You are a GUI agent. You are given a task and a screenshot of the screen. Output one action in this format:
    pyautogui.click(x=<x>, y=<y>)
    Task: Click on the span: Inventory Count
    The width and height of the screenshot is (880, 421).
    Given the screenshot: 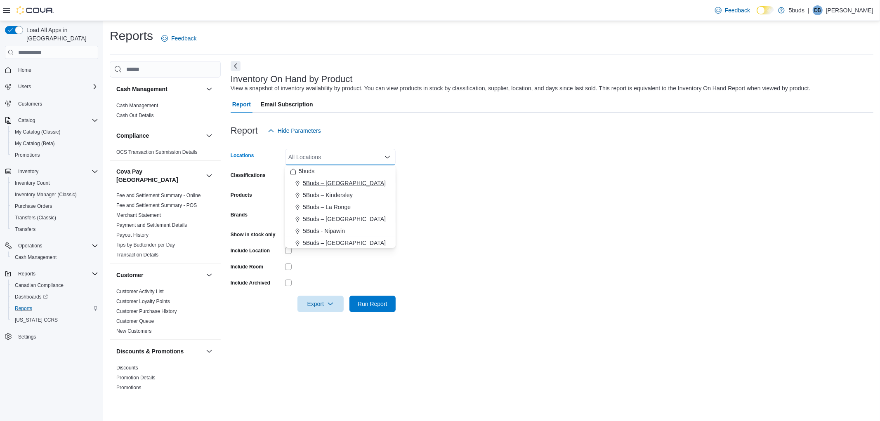 What is the action you would take?
    pyautogui.click(x=55, y=183)
    